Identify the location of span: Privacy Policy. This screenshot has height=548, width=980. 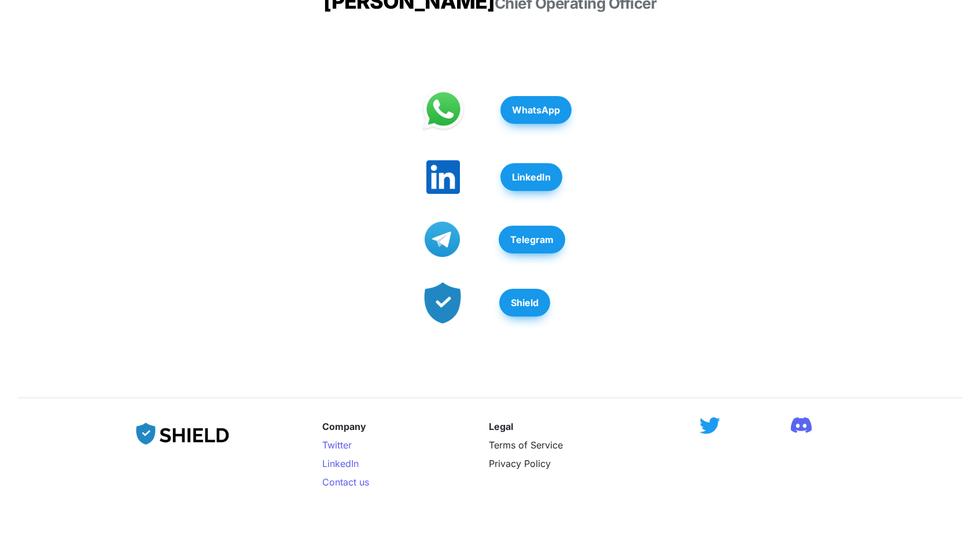
(520, 464).